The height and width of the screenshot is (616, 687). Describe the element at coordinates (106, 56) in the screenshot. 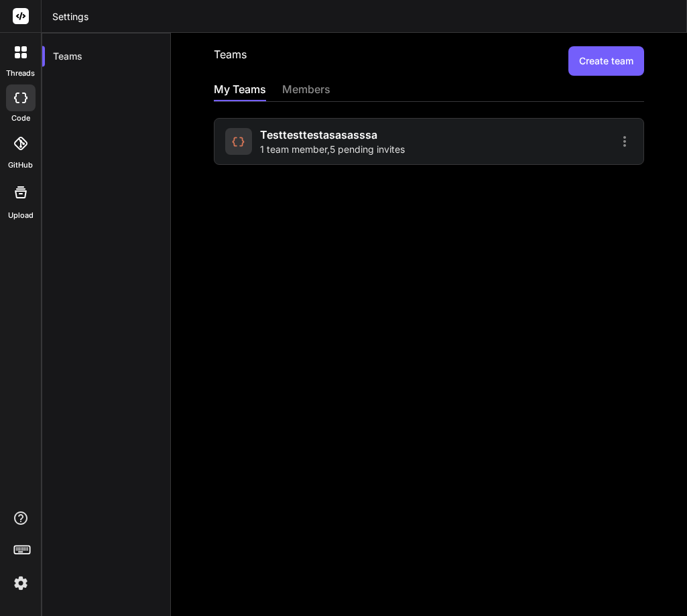

I see `div: Teams` at that location.